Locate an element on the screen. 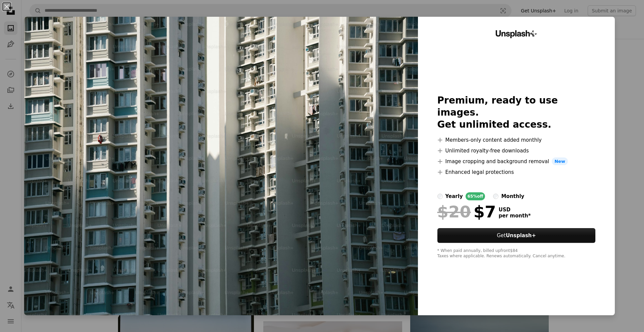 The image size is (644, 332). li: Enhanced legal protections is located at coordinates (517, 172).